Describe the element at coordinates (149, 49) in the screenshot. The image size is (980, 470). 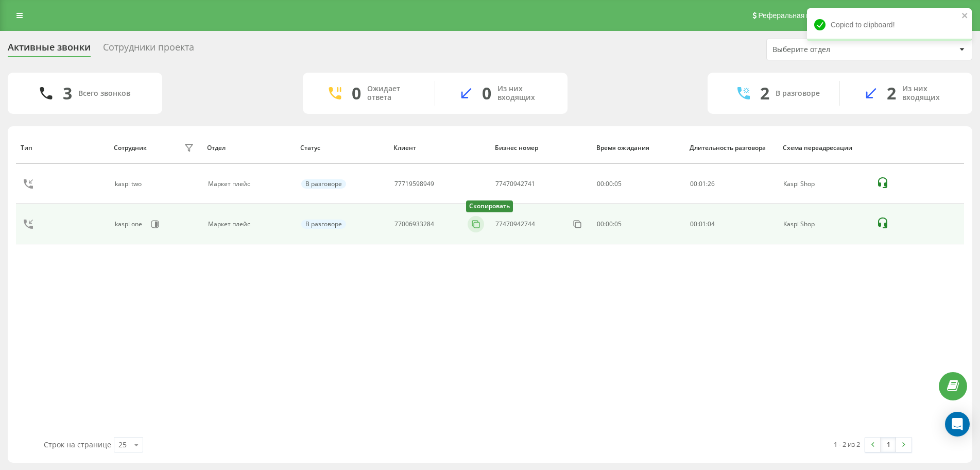
I see `div: Сотрудники проекта` at that location.